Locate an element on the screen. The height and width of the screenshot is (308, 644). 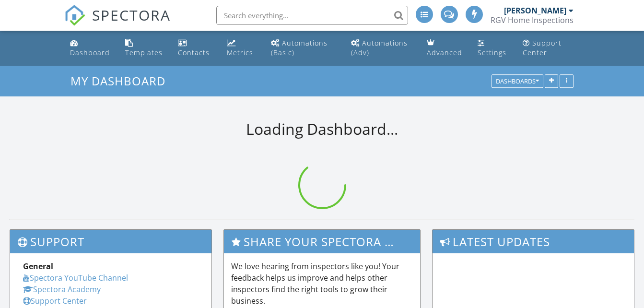
a: Spectora YouTube Channel is located at coordinates (75, 278).